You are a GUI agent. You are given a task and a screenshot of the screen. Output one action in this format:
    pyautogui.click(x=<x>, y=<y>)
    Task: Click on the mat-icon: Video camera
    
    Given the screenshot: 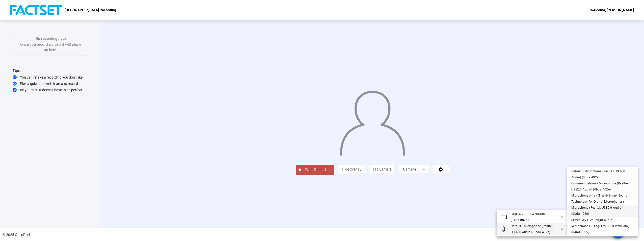 What is the action you would take?
    pyautogui.click(x=504, y=218)
    